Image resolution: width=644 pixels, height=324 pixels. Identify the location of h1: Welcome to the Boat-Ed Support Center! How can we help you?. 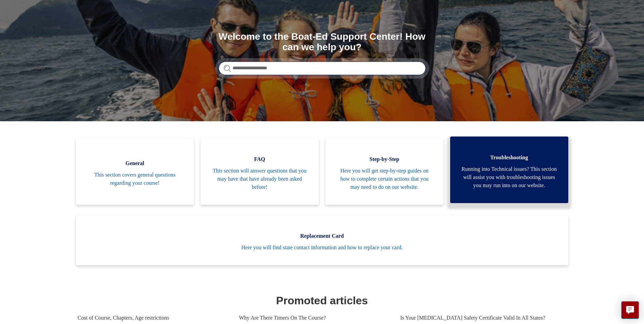
(322, 42).